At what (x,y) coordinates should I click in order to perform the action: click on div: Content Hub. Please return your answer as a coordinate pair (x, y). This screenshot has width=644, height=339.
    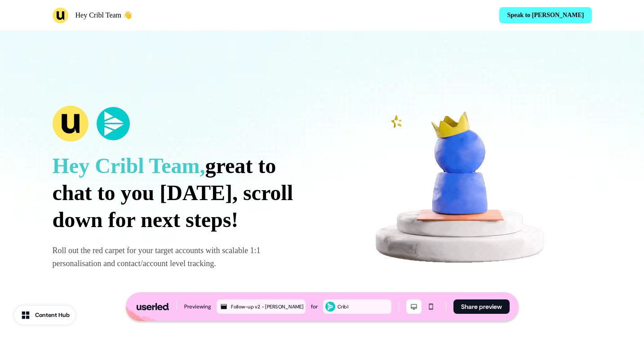
    Looking at the image, I should click on (52, 315).